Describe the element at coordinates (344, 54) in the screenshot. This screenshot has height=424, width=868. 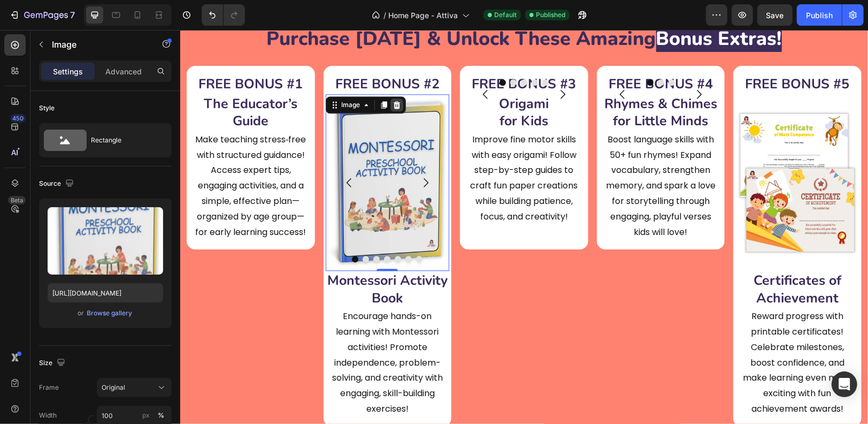
I see `h2: FREE BONUS #3` at that location.